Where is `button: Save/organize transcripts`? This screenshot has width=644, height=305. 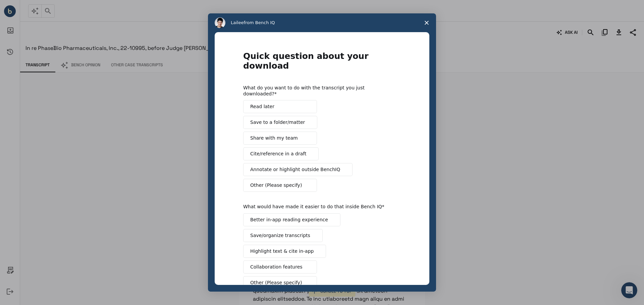 button: Save/organize transcripts is located at coordinates (283, 235).